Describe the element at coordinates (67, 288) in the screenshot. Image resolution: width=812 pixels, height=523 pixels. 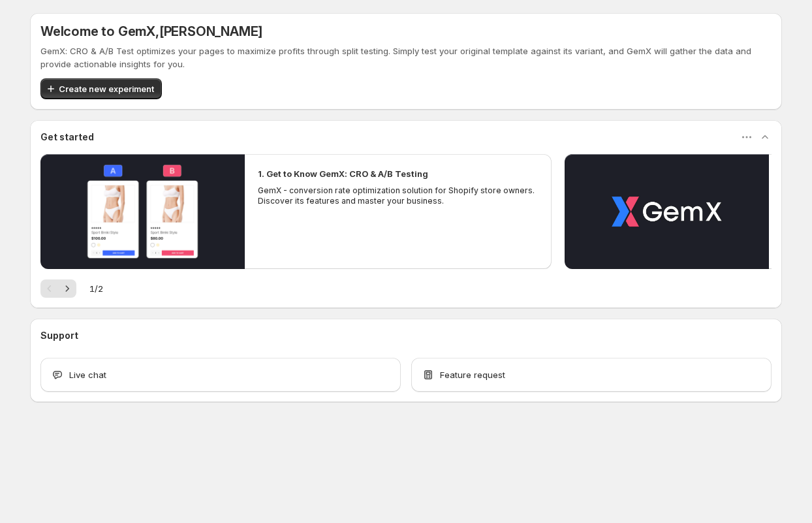
I see `button: Next` at that location.